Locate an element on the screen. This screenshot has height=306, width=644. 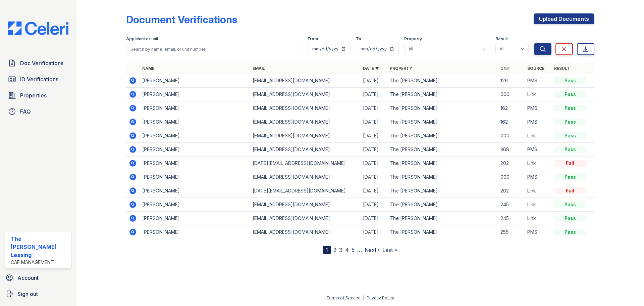
a: Name is located at coordinates (148, 68).